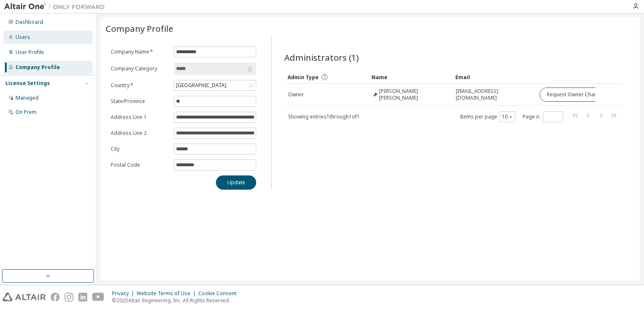 Image resolution: width=644 pixels, height=309 pixels. What do you see at coordinates (220, 293) in the screenshot?
I see `div: Cookie Consent` at bounding box center [220, 293].